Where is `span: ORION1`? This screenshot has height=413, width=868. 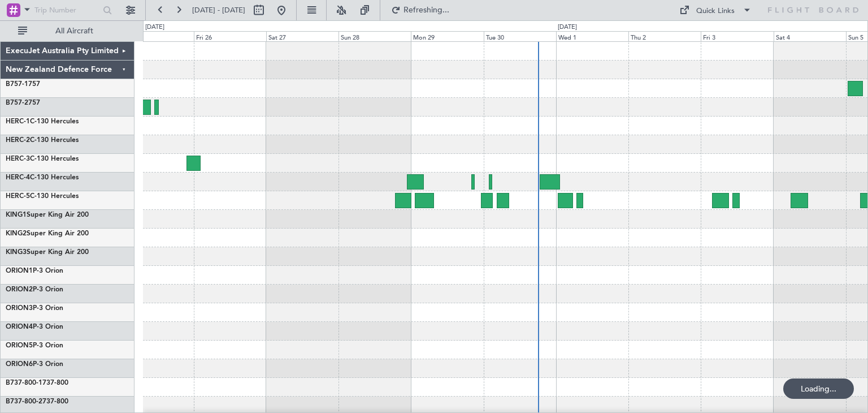 span: ORION1 is located at coordinates (19, 271).